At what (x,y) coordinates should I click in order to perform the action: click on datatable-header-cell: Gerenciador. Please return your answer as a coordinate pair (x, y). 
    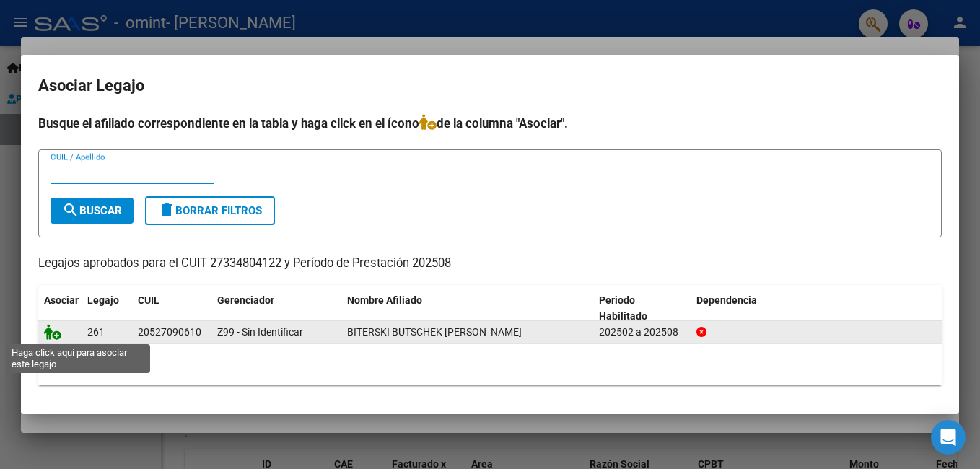
    Looking at the image, I should click on (276, 309).